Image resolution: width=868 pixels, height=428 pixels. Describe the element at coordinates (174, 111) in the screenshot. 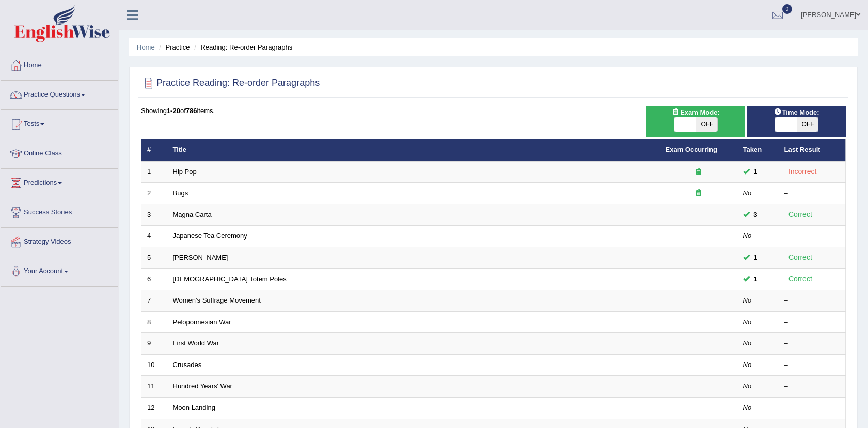

I see `b: 1-20` at that location.